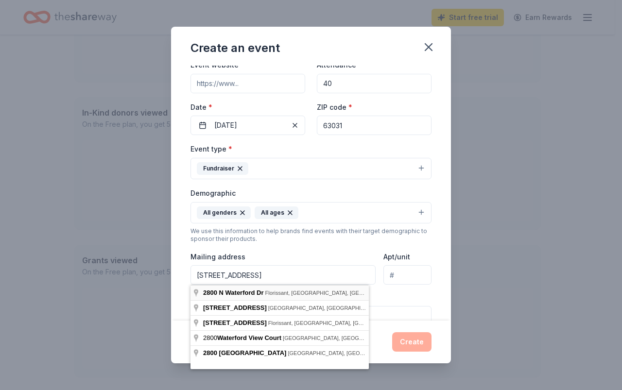 This screenshot has height=390, width=622. Describe the element at coordinates (214, 65) in the screenshot. I see `label: Event website` at that location.